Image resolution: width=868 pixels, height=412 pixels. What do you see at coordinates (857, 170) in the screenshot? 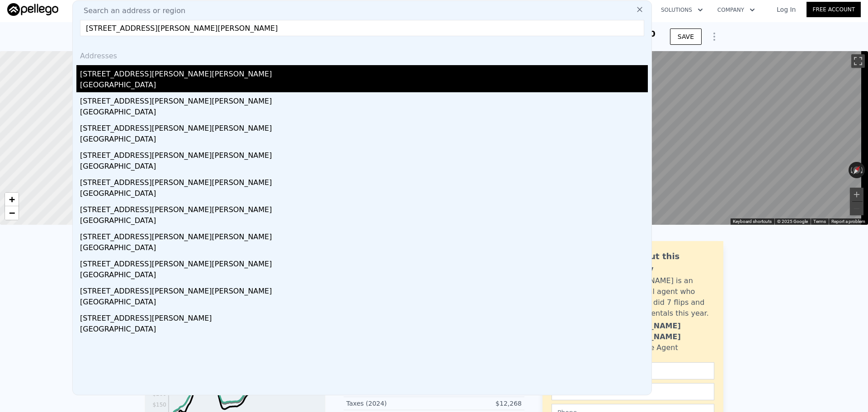
I see `button: Reset the view` at bounding box center [857, 170].